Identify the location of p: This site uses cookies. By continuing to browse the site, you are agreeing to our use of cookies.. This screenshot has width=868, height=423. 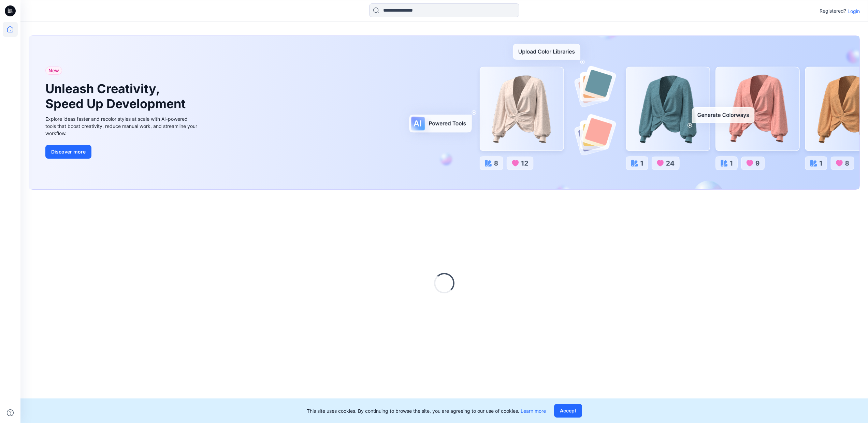
(426, 411).